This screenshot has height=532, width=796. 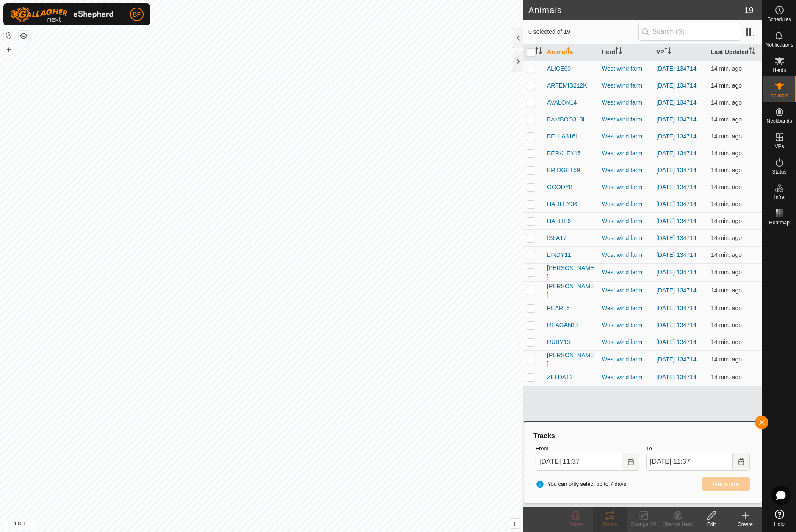 What do you see at coordinates (727, 484) in the screenshot?
I see `button: Generate` at bounding box center [727, 484].